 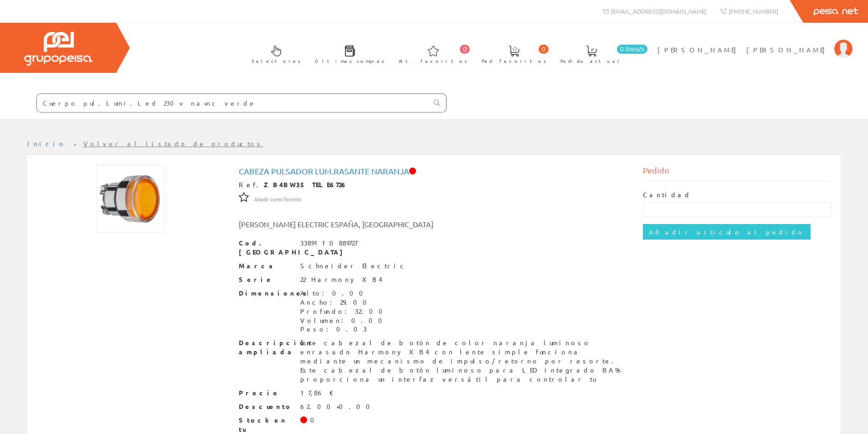 What do you see at coordinates (305, 185) in the screenshot?
I see `strong: ZB4BW35 TELE6726` at bounding box center [305, 185].